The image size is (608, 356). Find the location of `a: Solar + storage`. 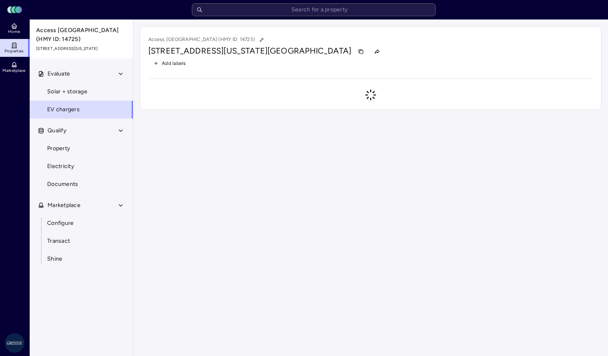

a: Solar + storage is located at coordinates (81, 92).